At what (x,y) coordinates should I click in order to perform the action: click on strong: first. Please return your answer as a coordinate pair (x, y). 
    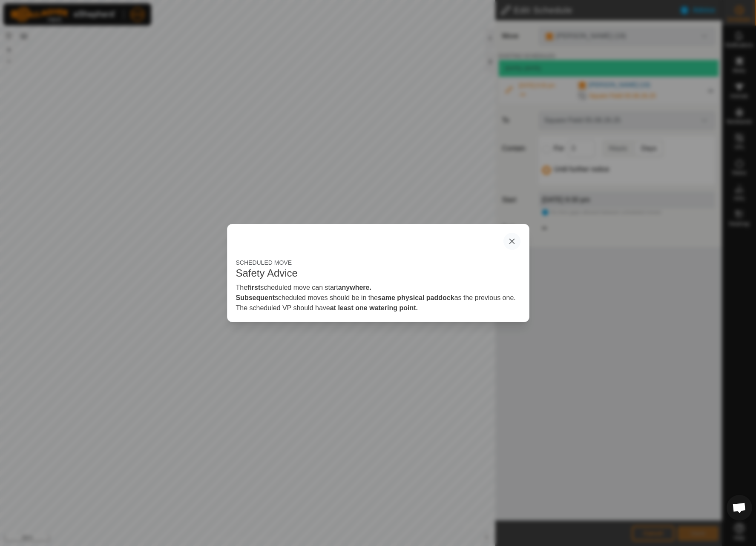
    Looking at the image, I should click on (254, 287).